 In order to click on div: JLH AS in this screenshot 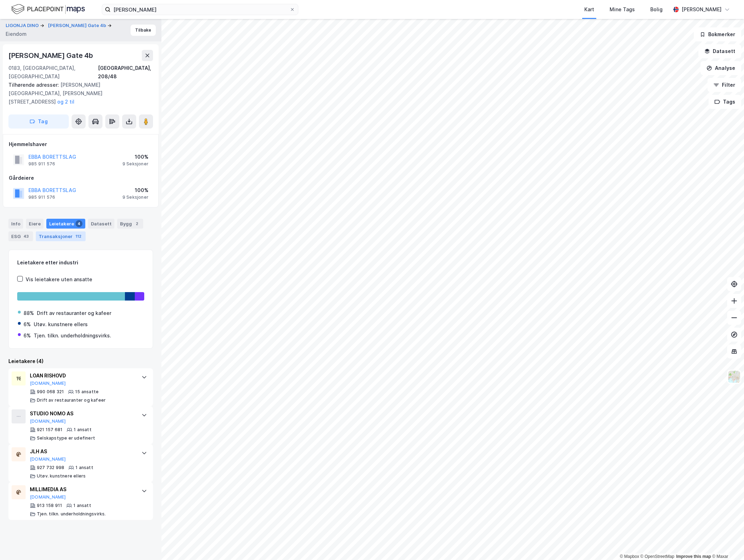, I will do `click(82, 451)`.